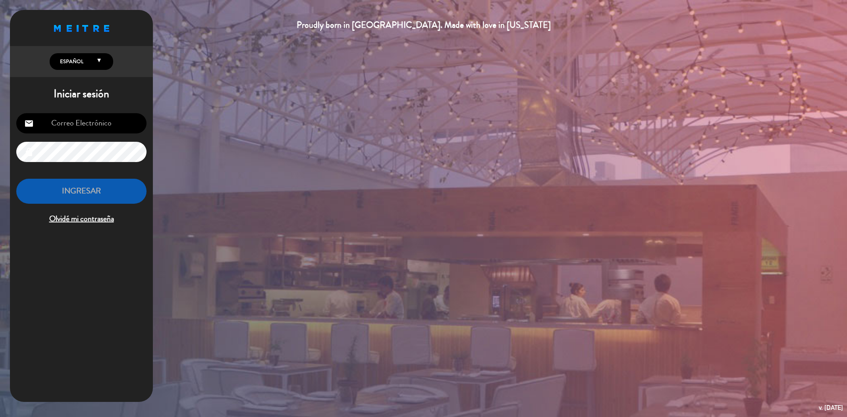 This screenshot has height=417, width=847. Describe the element at coordinates (81, 191) in the screenshot. I see `button: INGRESAR` at that location.